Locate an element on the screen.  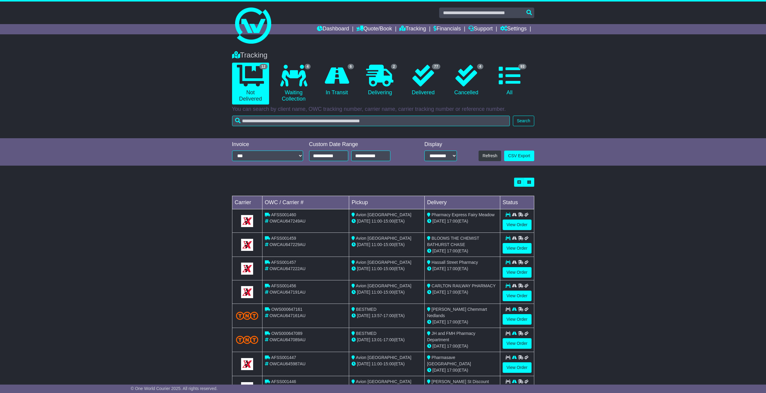
td: Delivery is located at coordinates (462, 202).